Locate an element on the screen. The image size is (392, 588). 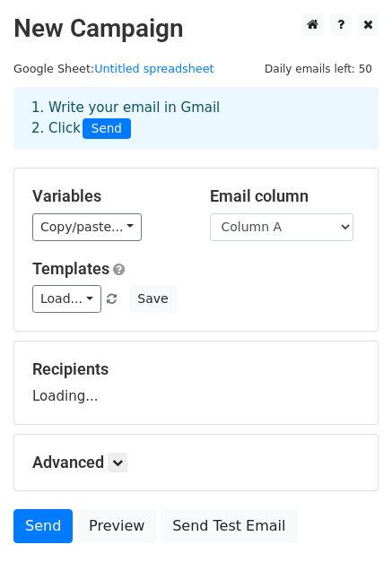
button: Save is located at coordinates (153, 298).